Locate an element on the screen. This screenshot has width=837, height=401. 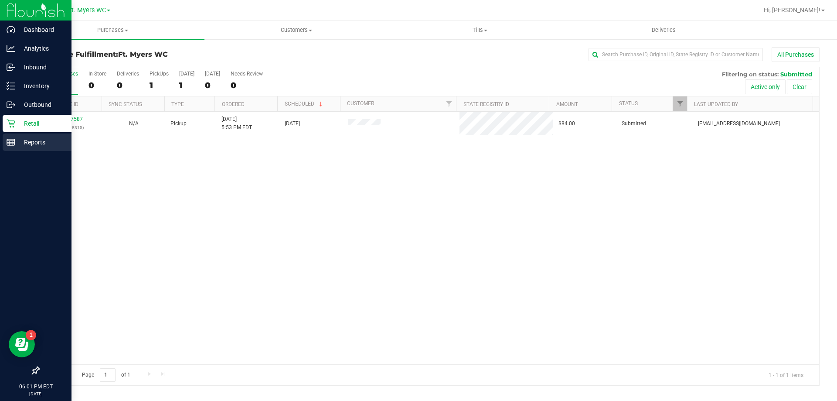
span: $84.00 is located at coordinates (567, 123).